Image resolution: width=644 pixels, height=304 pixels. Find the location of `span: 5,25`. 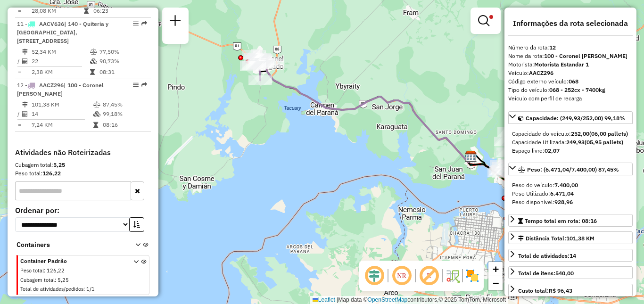

span: 5,25 is located at coordinates (63, 280).